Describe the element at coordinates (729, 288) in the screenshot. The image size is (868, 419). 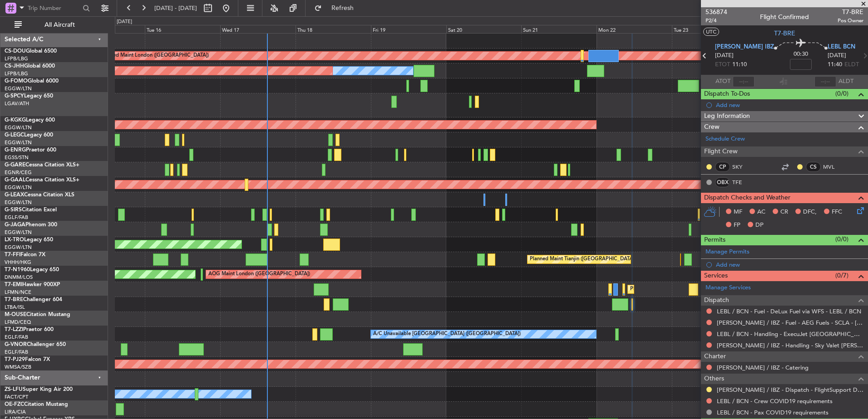
I see `a: Manage Services` at that location.